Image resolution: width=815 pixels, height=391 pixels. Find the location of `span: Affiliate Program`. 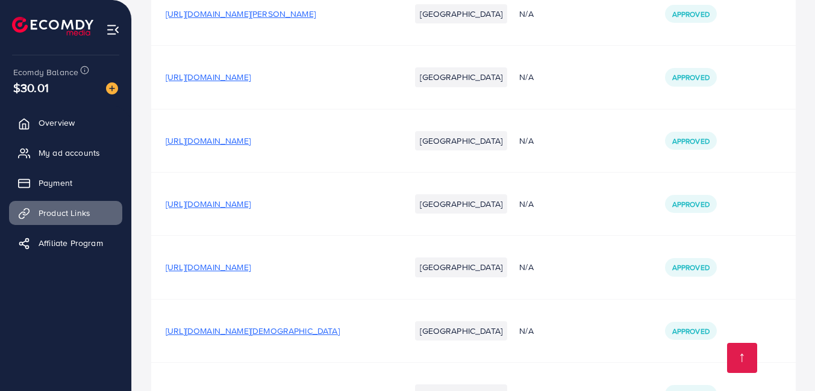

span: Affiliate Program is located at coordinates (70, 243).